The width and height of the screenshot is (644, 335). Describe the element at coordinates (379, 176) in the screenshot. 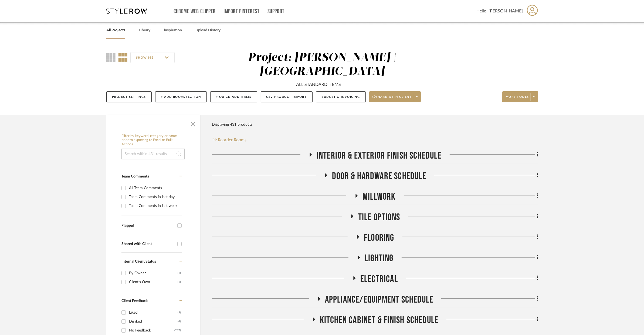

I see `span: Door & Hardware Schedule` at that location.